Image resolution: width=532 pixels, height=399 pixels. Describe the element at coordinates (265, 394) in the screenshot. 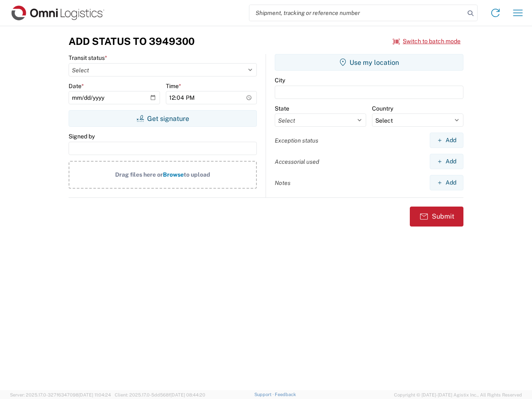

I see `a: Support` at that location.